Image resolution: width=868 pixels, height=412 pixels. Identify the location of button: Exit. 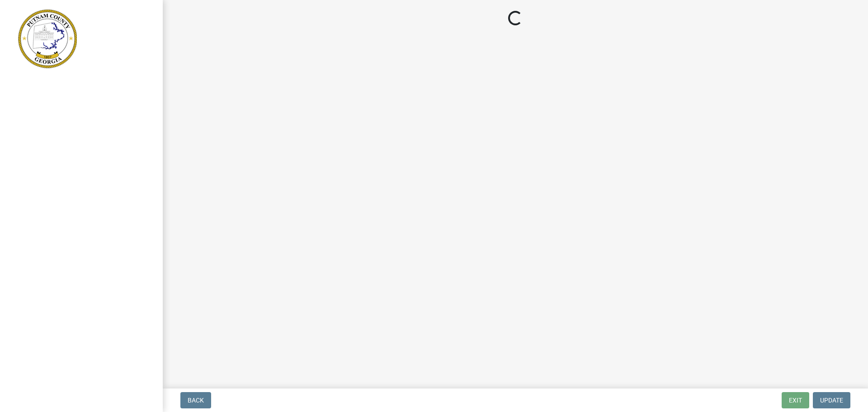
(795, 400).